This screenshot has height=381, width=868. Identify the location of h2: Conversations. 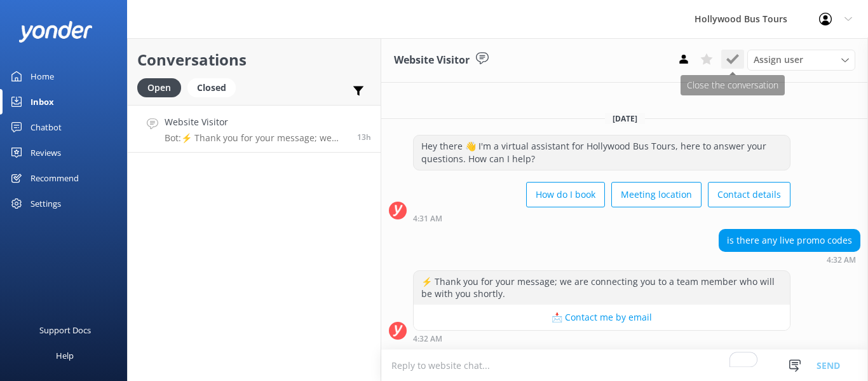
(254, 60).